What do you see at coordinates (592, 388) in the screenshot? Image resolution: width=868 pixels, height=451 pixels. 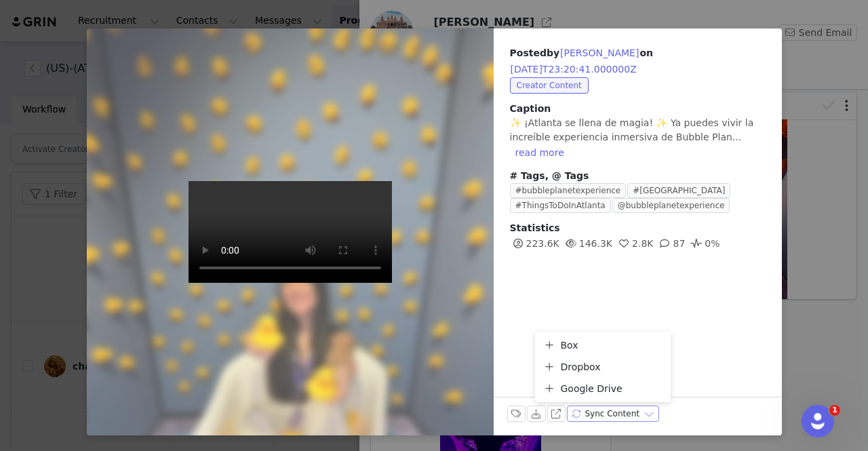 I see `div: Google Drive` at bounding box center [592, 388].